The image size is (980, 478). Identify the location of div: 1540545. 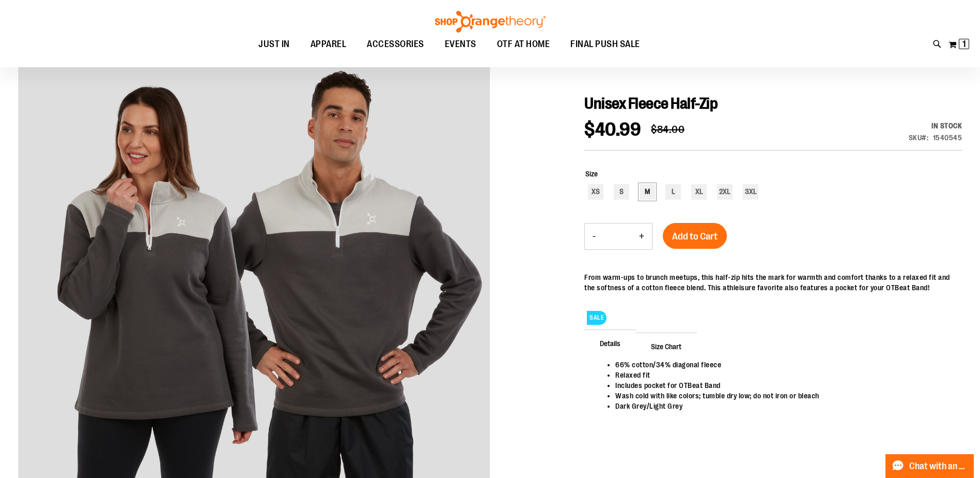
(948, 137).